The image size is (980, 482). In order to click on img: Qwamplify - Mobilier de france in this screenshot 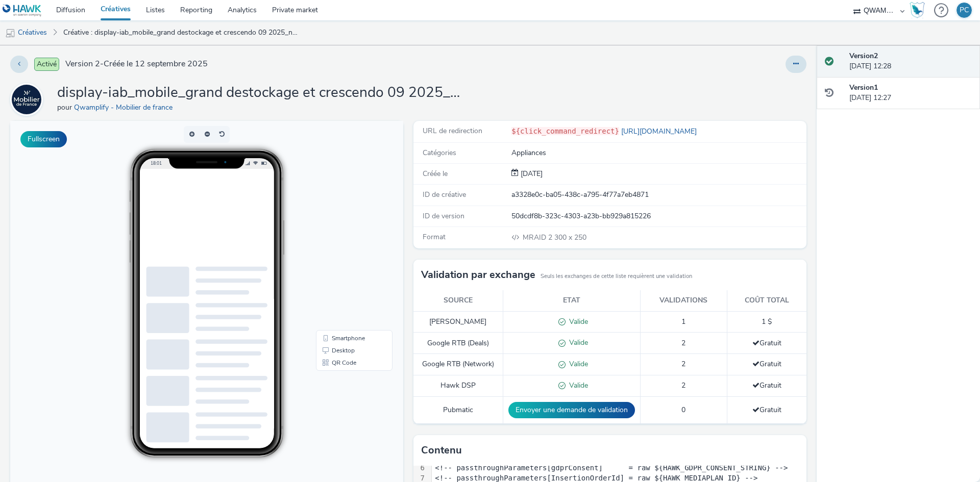, I will do `click(27, 99)`.